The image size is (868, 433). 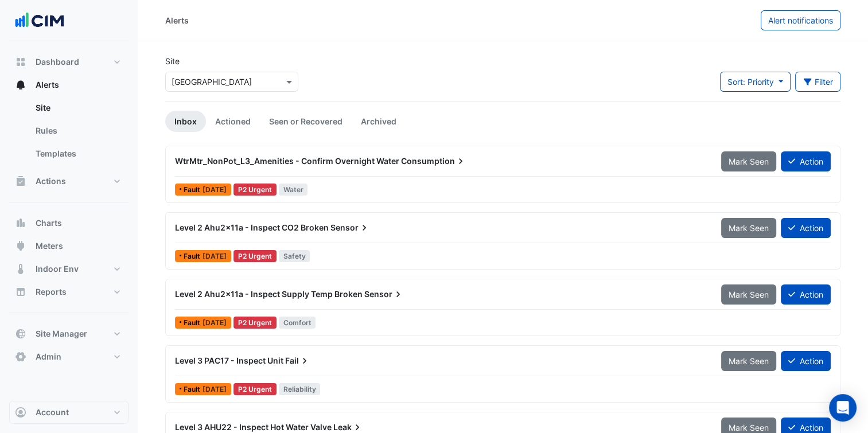 What do you see at coordinates (21, 246) in the screenshot?
I see `app-icon: Meters` at bounding box center [21, 246].